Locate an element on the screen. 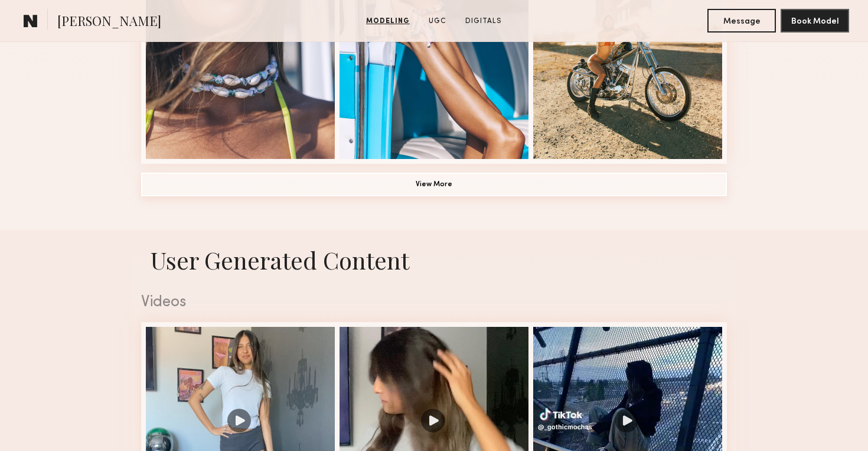  button: Book Model is located at coordinates (815, 21).